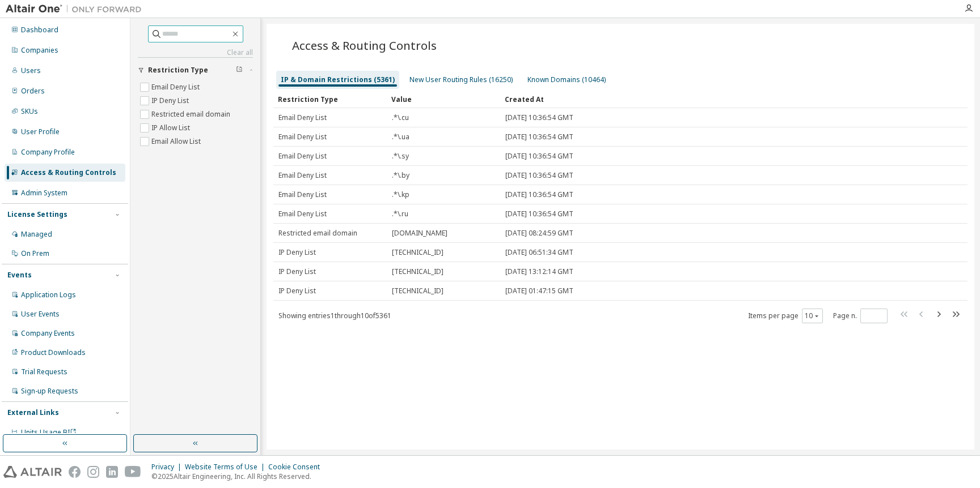 The width and height of the screenshot is (980, 488). Describe the element at coordinates (38, 215) in the screenshot. I see `div: License Settings` at that location.